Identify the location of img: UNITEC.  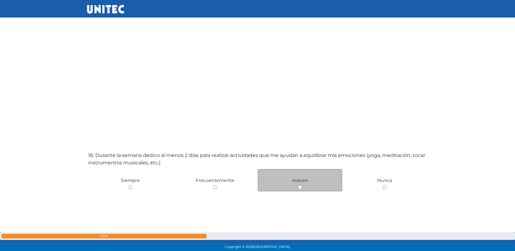
(105, 9).